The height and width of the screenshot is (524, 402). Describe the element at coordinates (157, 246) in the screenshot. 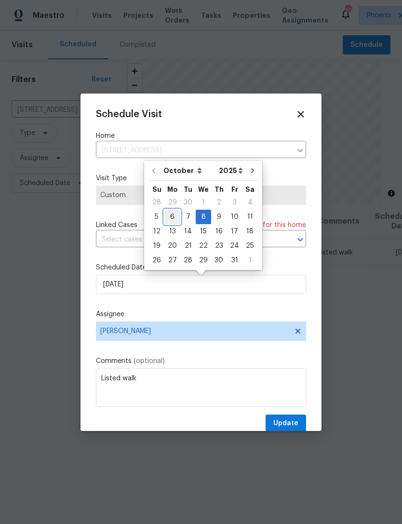

I see `div: 19` at that location.